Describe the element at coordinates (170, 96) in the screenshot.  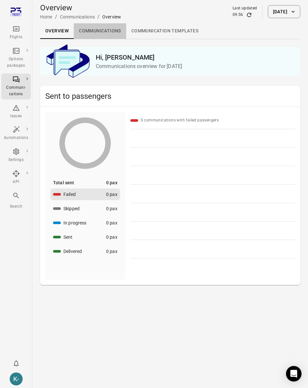
I see `h2: Sent to passengers` at that location.